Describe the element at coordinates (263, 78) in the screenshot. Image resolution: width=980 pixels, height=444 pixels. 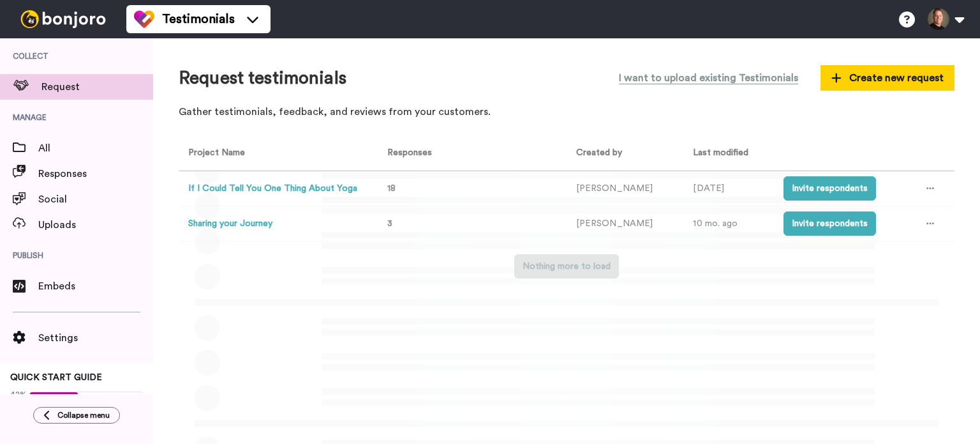
I see `h1: Request testimonials` at that location.